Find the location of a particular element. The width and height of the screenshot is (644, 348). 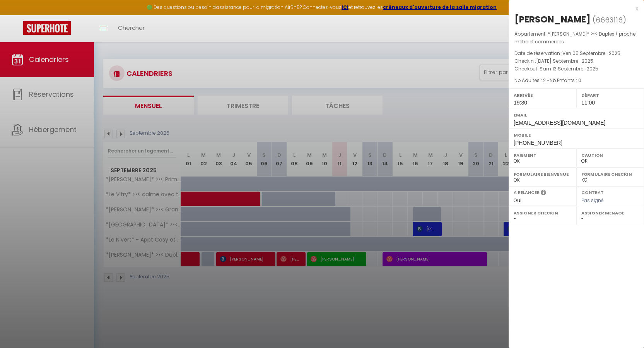

span: Nb Enfants : 0 is located at coordinates (566, 80).